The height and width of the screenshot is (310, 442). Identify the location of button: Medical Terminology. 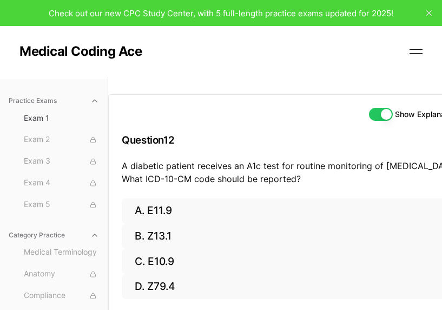
(61, 252).